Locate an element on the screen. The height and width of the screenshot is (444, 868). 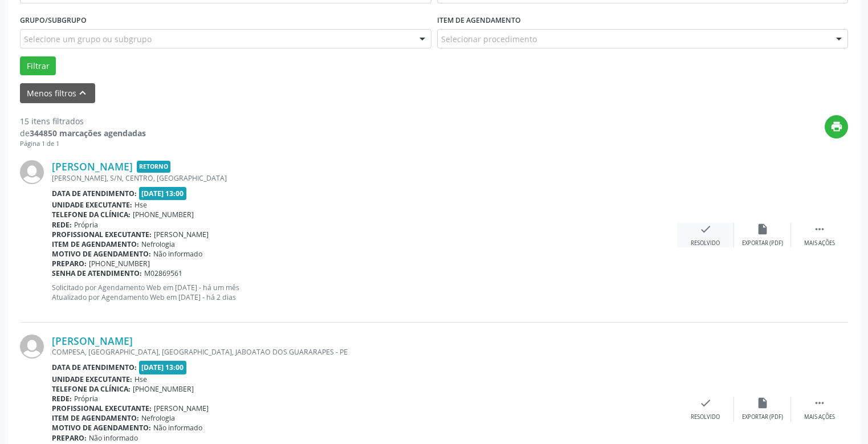
button: Menos filtroskeyboard_arrow_up is located at coordinates (58, 93).